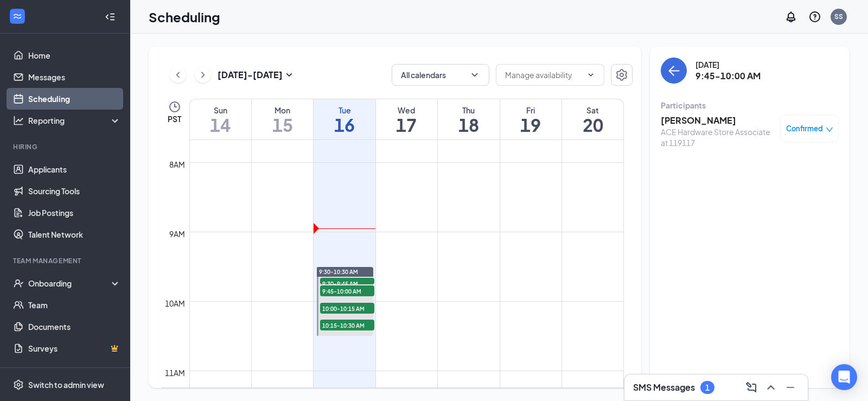 This screenshot has height=401, width=868. What do you see at coordinates (220, 119) in the screenshot?
I see `a: September 14, 2025` at bounding box center [220, 119].